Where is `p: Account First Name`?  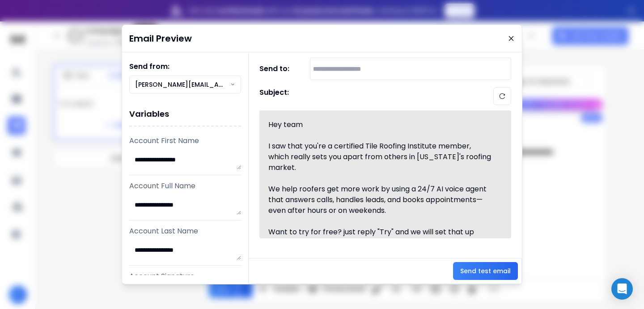 p: Account First Name is located at coordinates (185, 141).